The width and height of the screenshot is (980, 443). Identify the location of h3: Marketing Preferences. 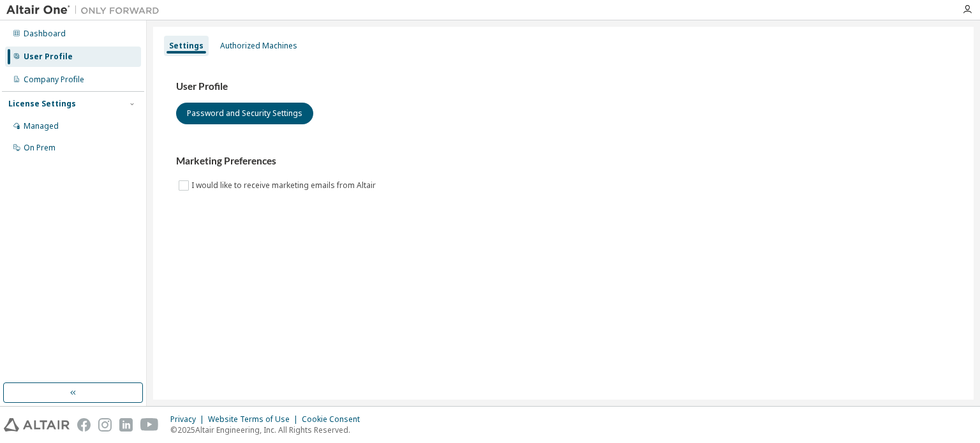
(564, 161).